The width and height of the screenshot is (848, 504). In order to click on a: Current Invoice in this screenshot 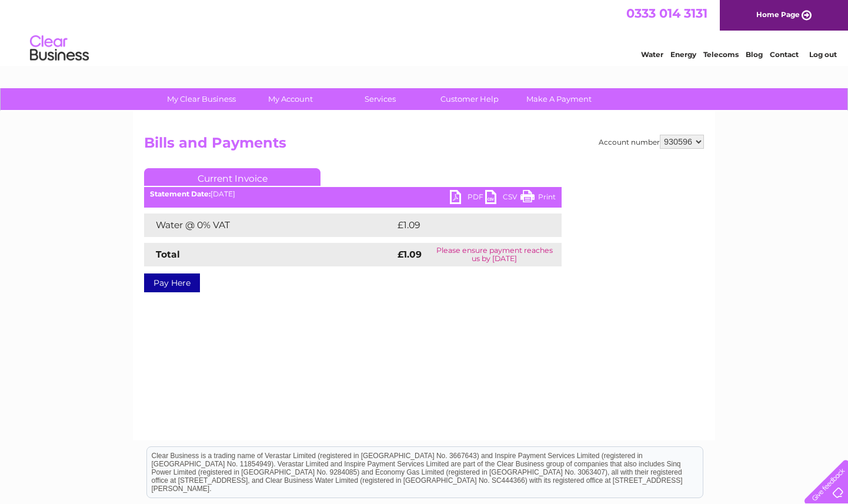, I will do `click(232, 177)`.